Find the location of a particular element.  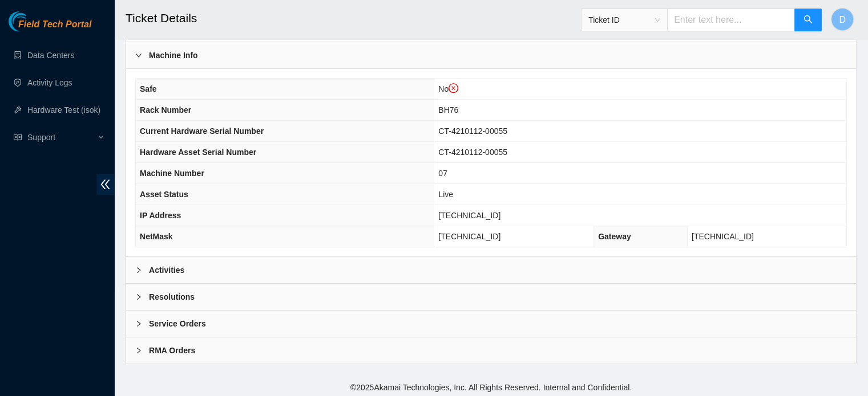

span: Asset Status is located at coordinates (164, 194).